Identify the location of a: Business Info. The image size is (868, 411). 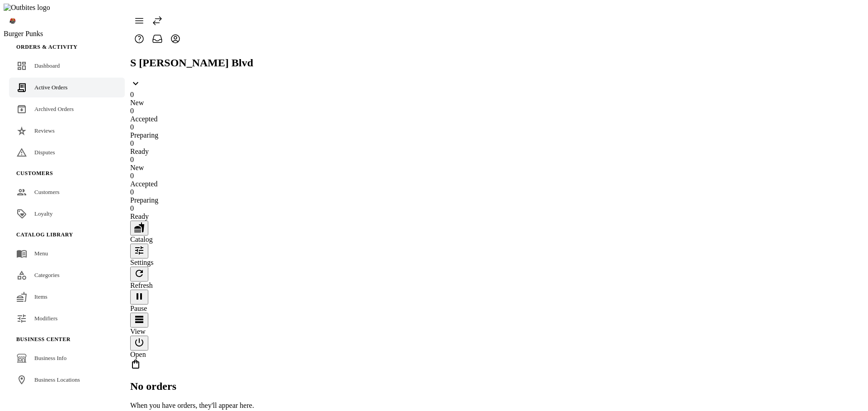
(67, 358).